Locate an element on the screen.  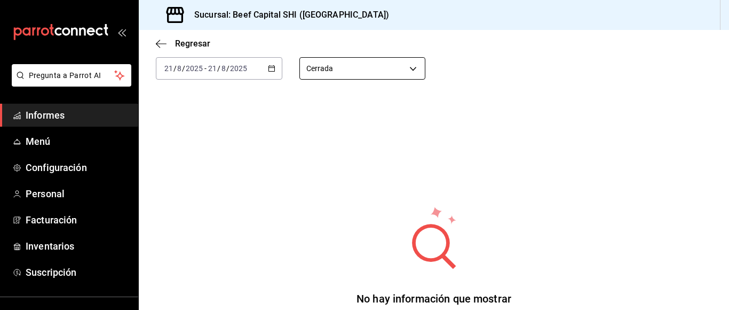
font: No hay información que mostrar is located at coordinates (434, 298).